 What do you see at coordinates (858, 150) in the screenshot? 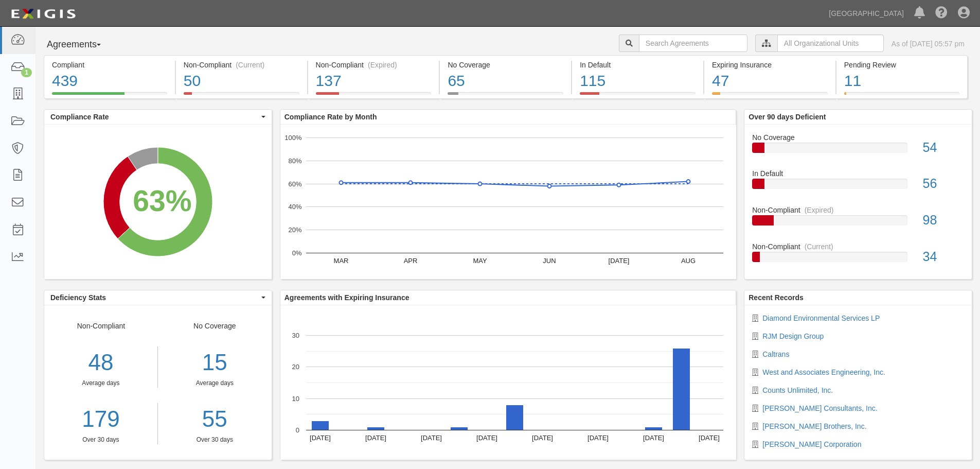
I see `a: No Coverage54` at bounding box center [858, 150].